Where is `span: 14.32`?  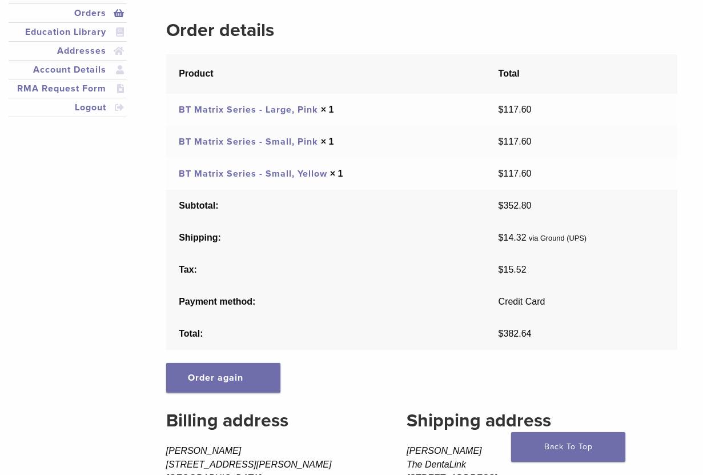
span: 14.32 is located at coordinates (513, 237).